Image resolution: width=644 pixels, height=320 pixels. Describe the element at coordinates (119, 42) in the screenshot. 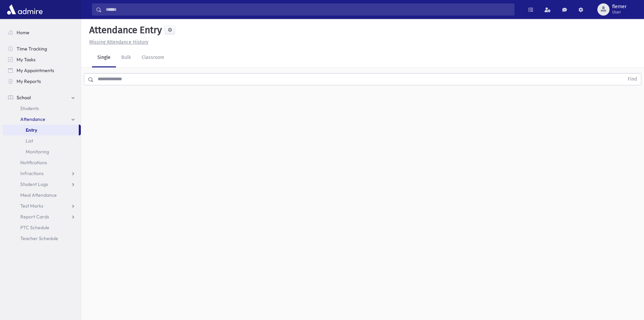

I see `u: Missing Attendance History` at that location.